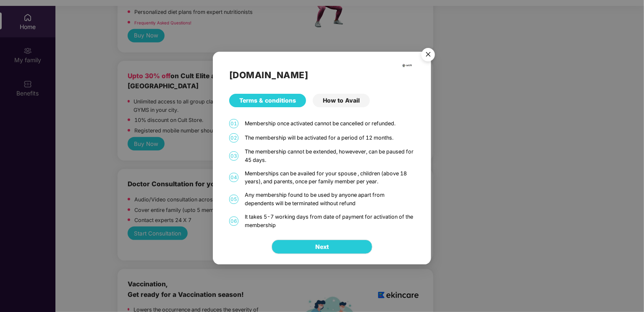  I want to click on span: 01, so click(234, 124).